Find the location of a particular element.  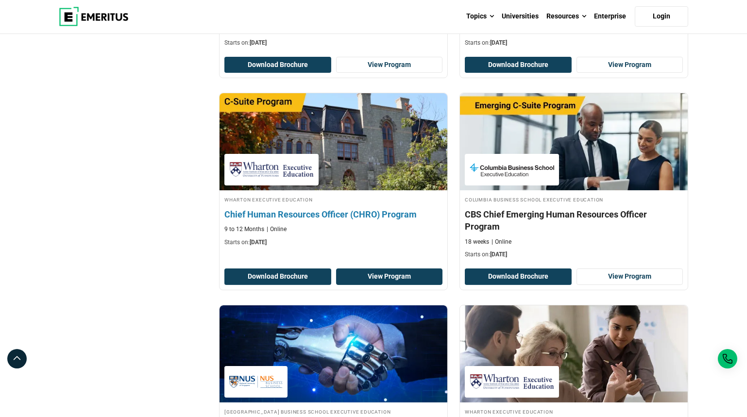

a: Human Resources Course by Wharton Executive Education - December 17, 2025 Wharton Executive Educa... is located at coordinates (333, 173).